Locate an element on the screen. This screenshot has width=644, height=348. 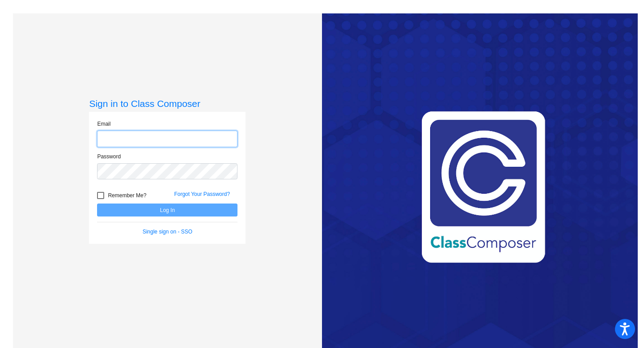
label: Password is located at coordinates (108, 157).